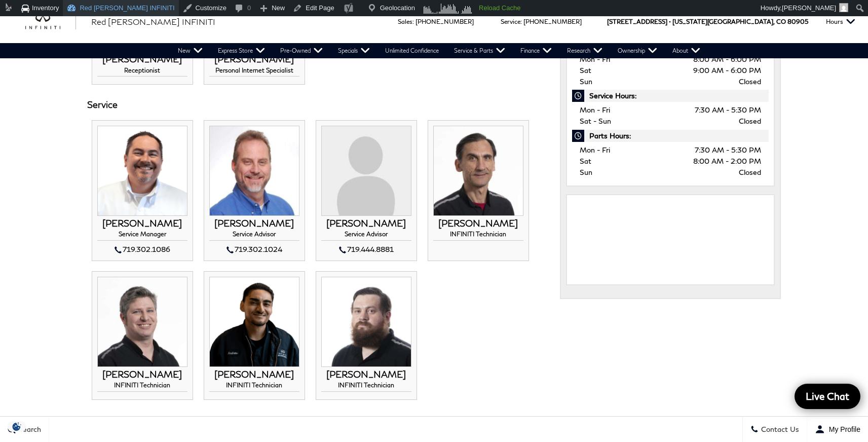 The height and width of the screenshot is (442, 868). I want to click on h3: Parts, so click(316, 420).